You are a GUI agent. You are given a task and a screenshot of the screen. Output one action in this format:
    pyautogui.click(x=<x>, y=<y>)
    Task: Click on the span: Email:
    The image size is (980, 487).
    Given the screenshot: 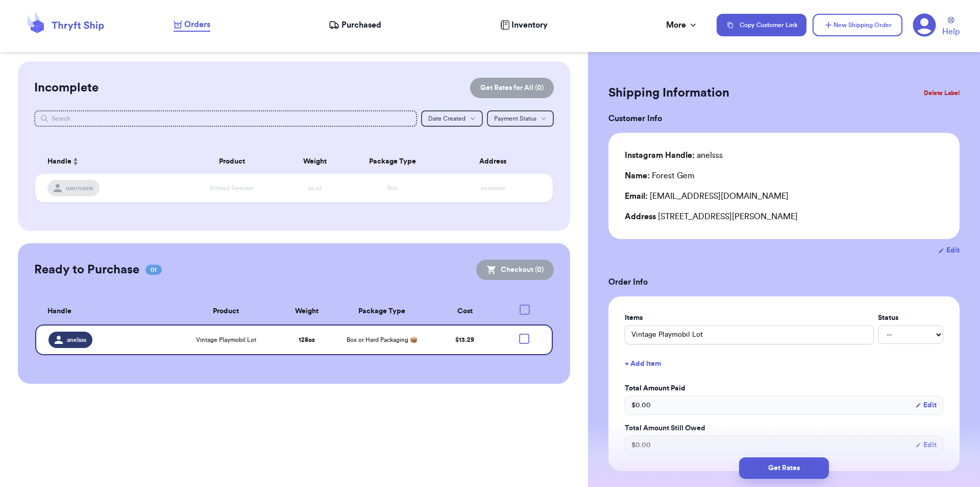 What is the action you would take?
    pyautogui.click(x=636, y=196)
    